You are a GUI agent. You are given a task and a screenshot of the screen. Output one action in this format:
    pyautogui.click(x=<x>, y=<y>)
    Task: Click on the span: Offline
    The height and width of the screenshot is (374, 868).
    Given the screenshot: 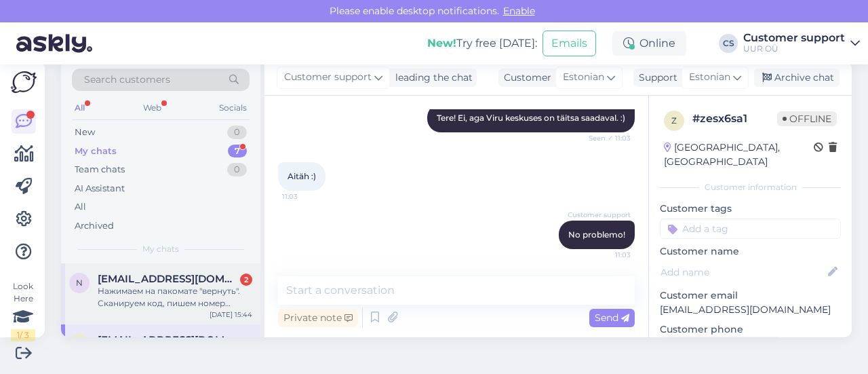 What is the action you would take?
    pyautogui.click(x=807, y=118)
    